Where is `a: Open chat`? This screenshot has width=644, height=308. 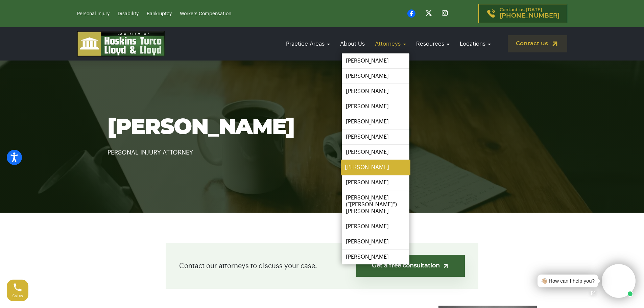
a: Open chat is located at coordinates (593, 293).